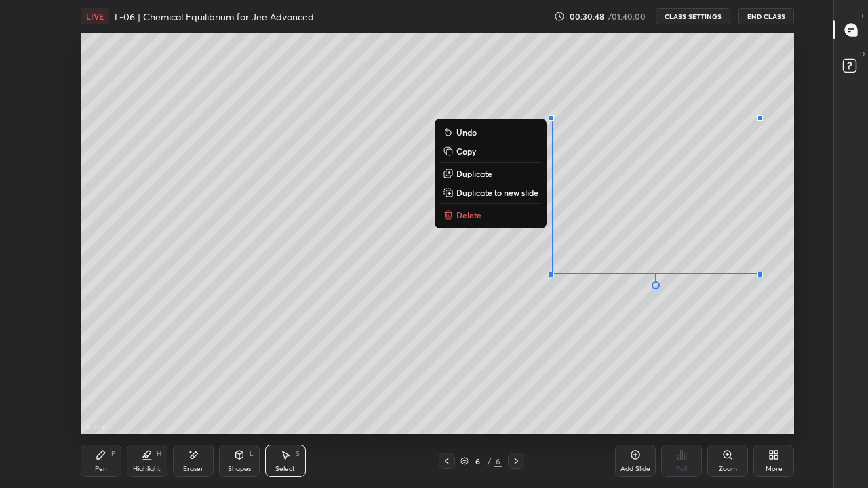 The image size is (868, 488). I want to click on p: Undo, so click(467, 132).